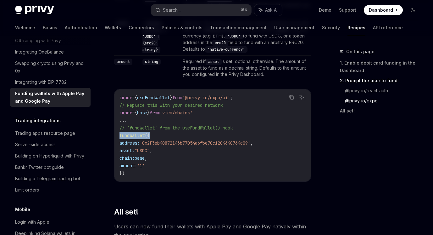 The height and width of the screenshot is (235, 433). Describe the element at coordinates (388, 28) in the screenshot. I see `a: API reference` at that location.